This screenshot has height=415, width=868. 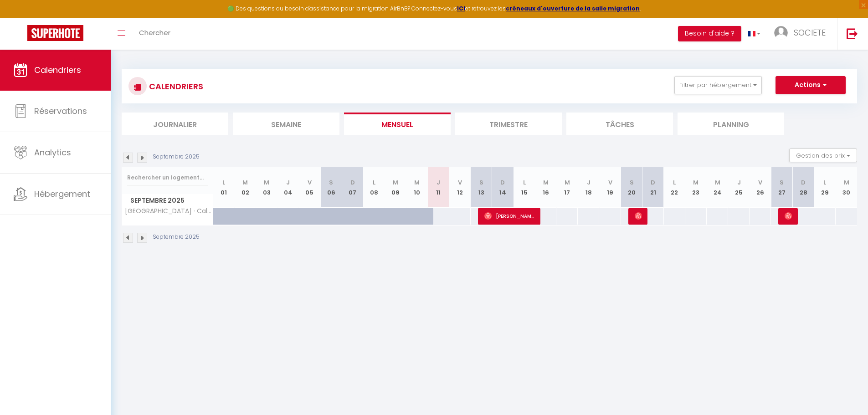 I want to click on th: 10, so click(x=416, y=187).